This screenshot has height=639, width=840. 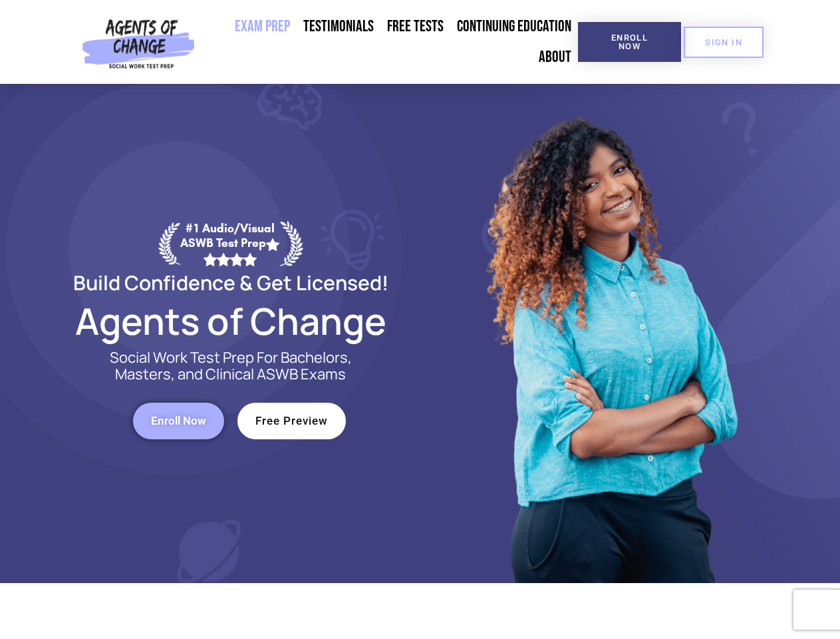 What do you see at coordinates (291, 421) in the screenshot?
I see `span: Free Preview` at bounding box center [291, 421].